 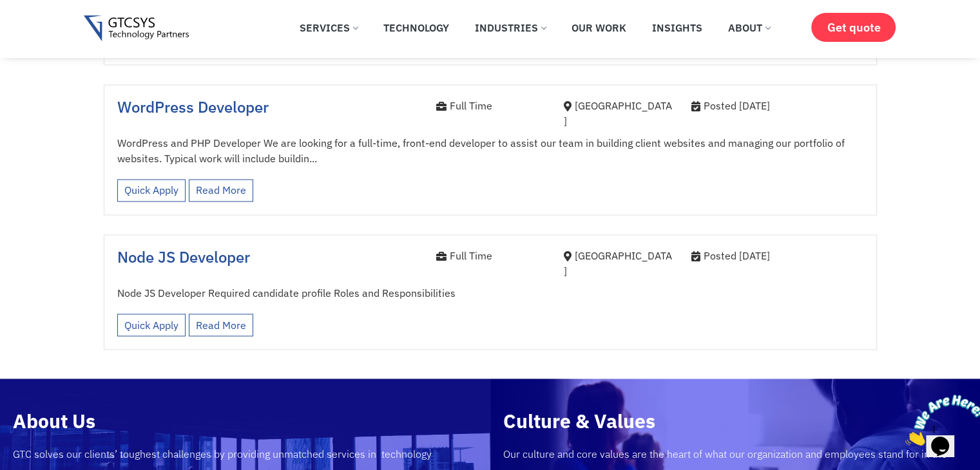 I want to click on a: Services, so click(x=328, y=28).